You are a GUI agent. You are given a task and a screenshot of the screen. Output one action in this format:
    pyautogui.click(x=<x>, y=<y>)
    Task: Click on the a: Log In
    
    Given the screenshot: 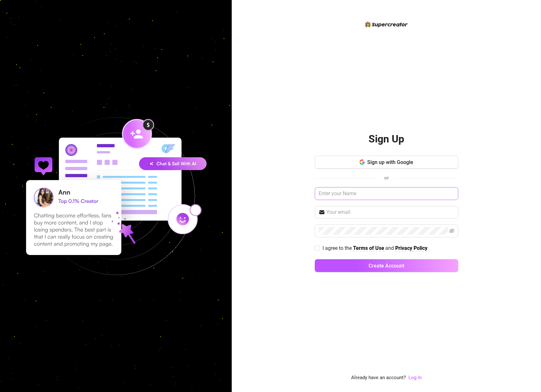 What is the action you would take?
    pyautogui.click(x=415, y=378)
    